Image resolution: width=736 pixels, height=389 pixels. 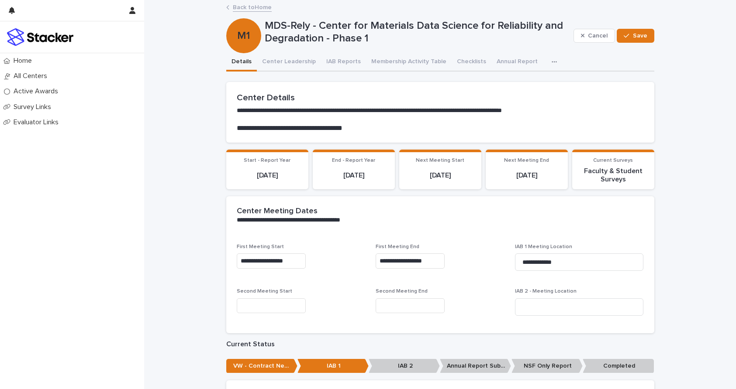 I want to click on span: End - Report Year, so click(x=353, y=161).